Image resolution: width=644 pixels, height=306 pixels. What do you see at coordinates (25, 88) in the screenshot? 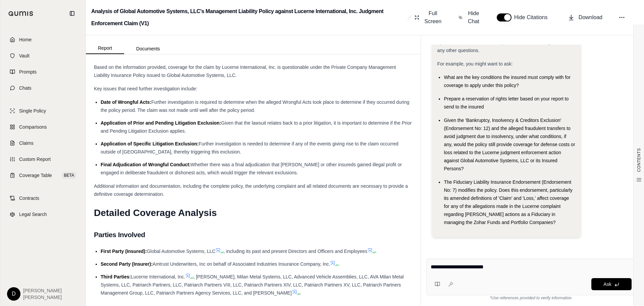
I see `span: Chats` at bounding box center [25, 88].